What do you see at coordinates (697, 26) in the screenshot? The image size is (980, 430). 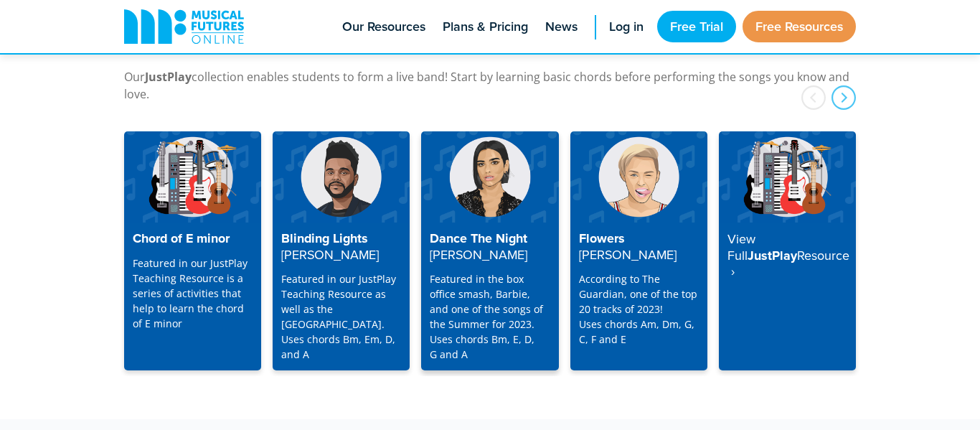 I see `a: Free Trial` at bounding box center [697, 26].